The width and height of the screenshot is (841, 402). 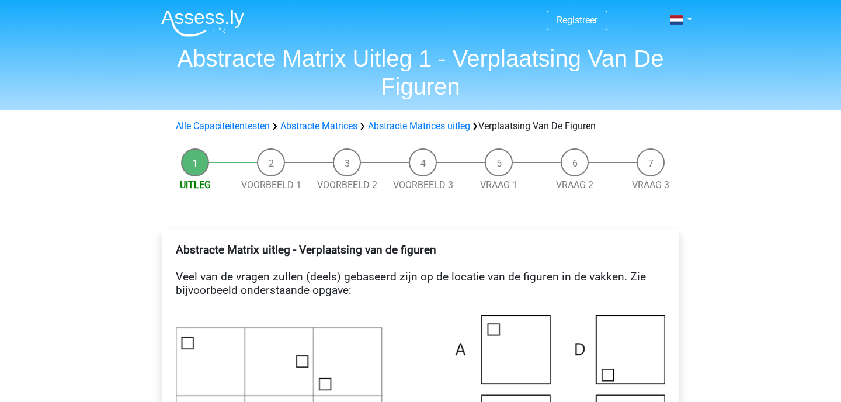 I want to click on h1: Abstracte Matrix Uitleg 1 - Verplaatsing Van De Figuren, so click(x=420, y=72).